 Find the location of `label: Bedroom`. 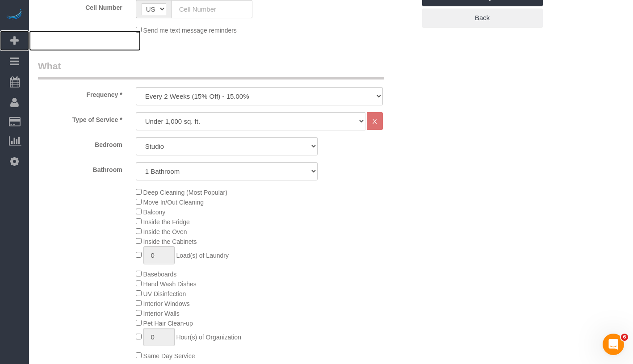

label: Bedroom is located at coordinates (80, 143).